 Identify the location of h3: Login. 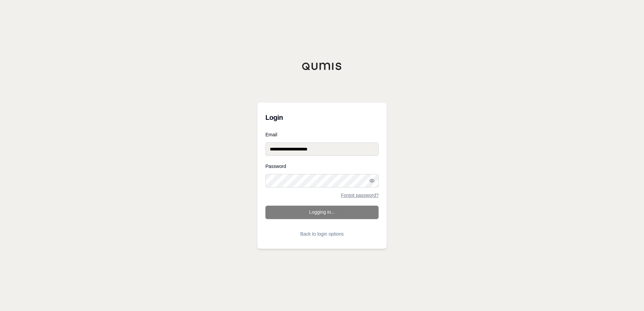
(322, 117).